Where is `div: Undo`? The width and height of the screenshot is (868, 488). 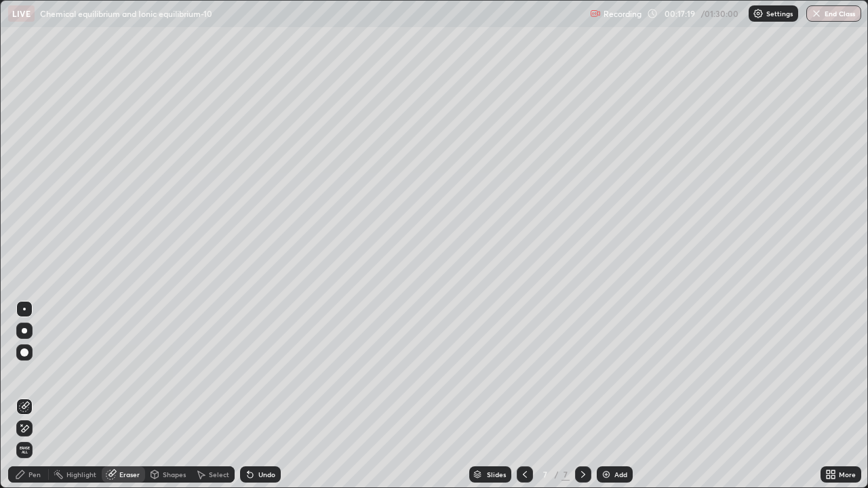 div: Undo is located at coordinates (266, 475).